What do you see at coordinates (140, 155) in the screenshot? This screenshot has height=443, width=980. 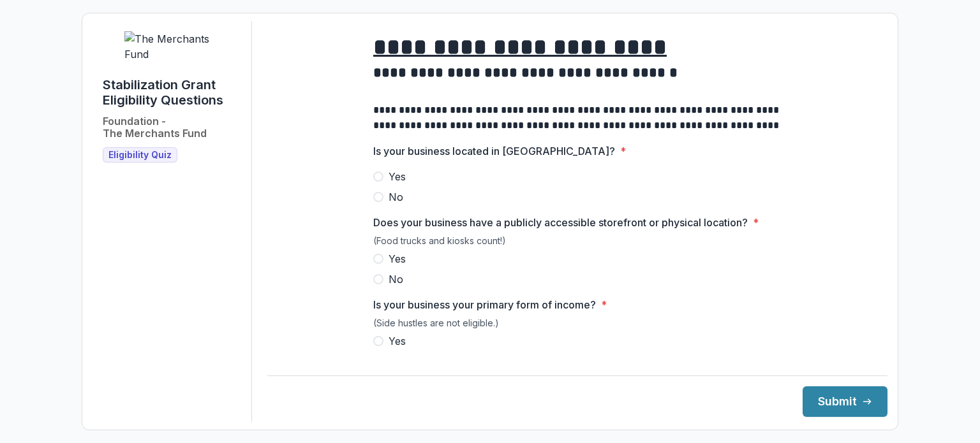 I see `span: Eligibility Quiz` at bounding box center [140, 155].